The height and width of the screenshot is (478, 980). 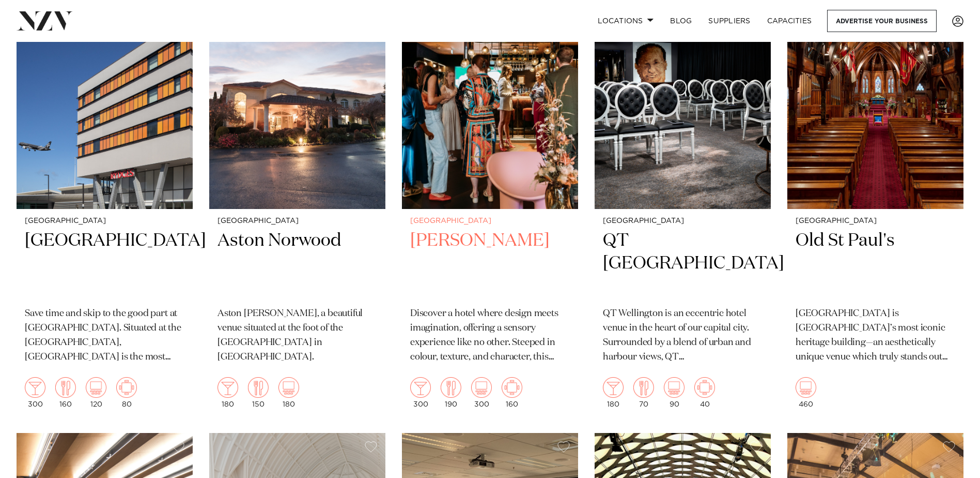 I want to click on div: 90, so click(x=674, y=393).